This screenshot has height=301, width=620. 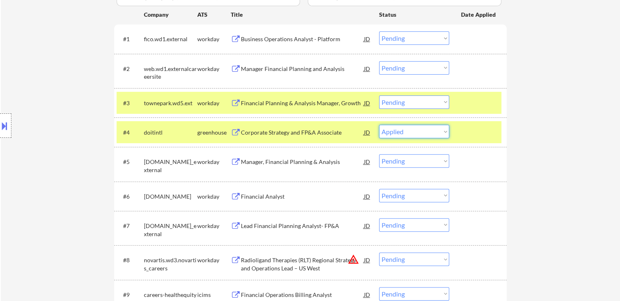 What do you see at coordinates (170, 103) in the screenshot?
I see `div: townepark.wd5.ext` at bounding box center [170, 103].